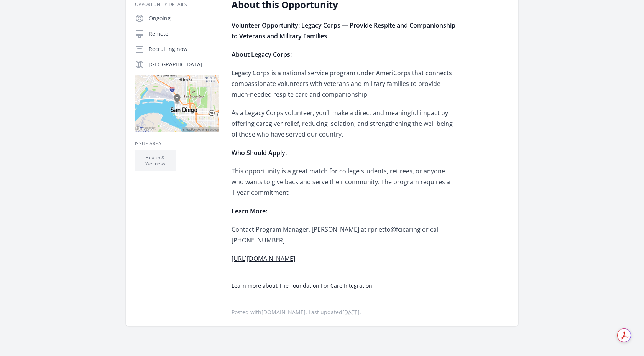 This screenshot has height=356, width=644. Describe the element at coordinates (262, 55) in the screenshot. I see `strong: About Legacy Corps:` at that location.